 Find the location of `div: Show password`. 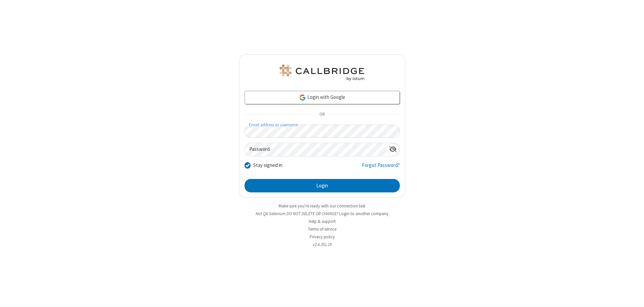

div: Show password is located at coordinates (393, 149).